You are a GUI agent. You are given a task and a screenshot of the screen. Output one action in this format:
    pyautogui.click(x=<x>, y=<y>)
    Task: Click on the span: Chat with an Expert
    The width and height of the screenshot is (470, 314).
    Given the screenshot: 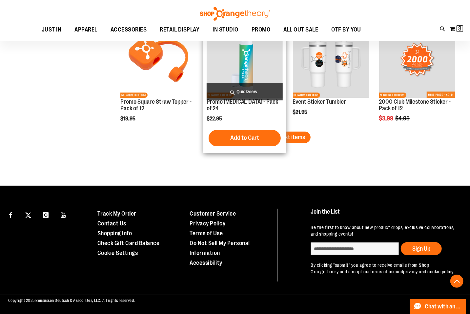 What is the action you would take?
    pyautogui.click(x=443, y=306)
    